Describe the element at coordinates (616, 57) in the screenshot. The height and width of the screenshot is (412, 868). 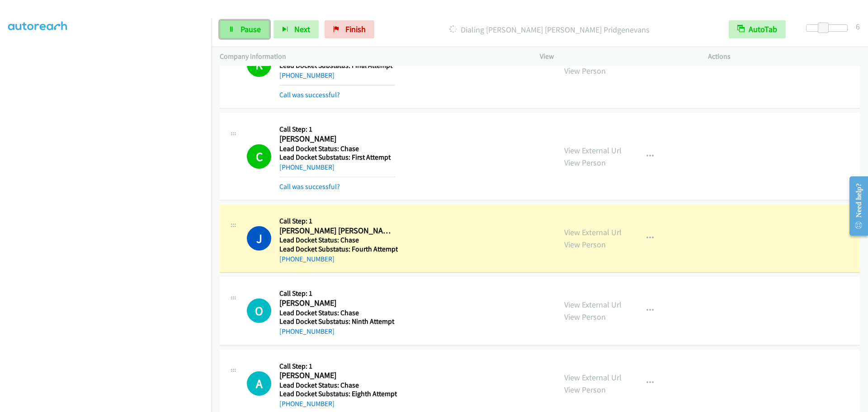
I see `p: View` at that location.